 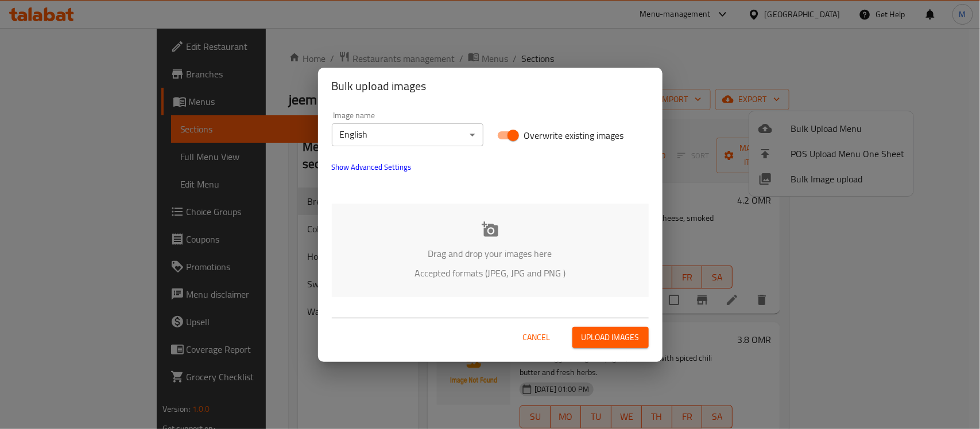 I want to click on div: English, so click(x=408, y=135).